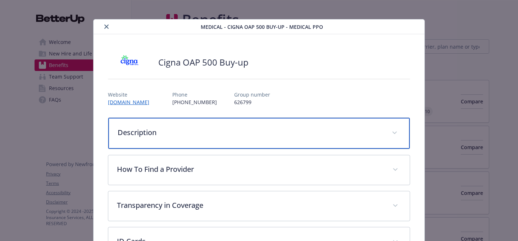  Describe the element at coordinates (107, 27) in the screenshot. I see `button: close` at that location.